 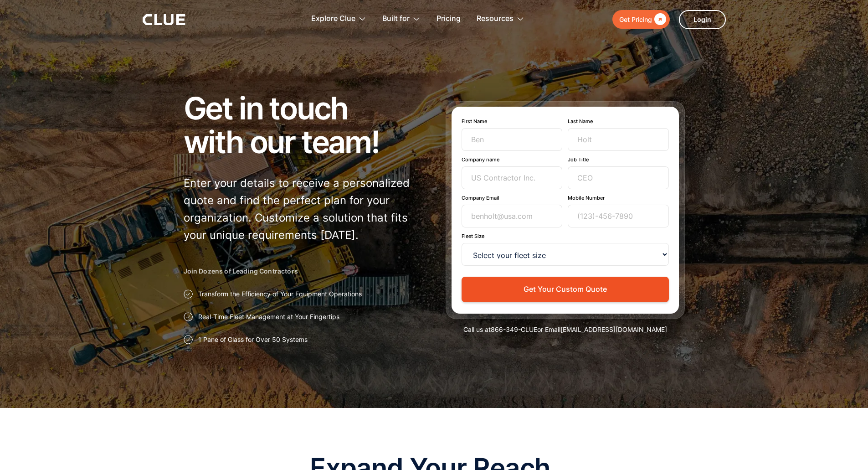 What do you see at coordinates (618, 121) in the screenshot?
I see `label: Last Name` at bounding box center [618, 121].